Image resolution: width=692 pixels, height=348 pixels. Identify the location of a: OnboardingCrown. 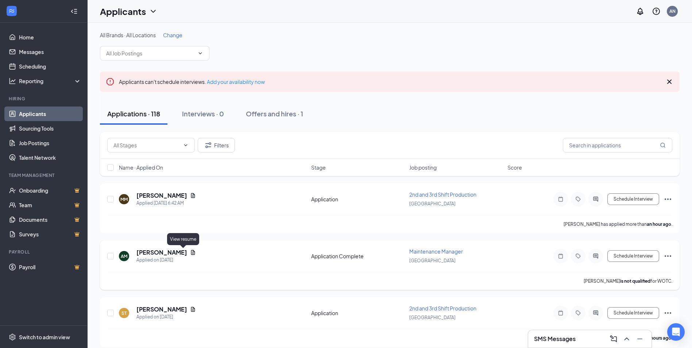
(50, 190).